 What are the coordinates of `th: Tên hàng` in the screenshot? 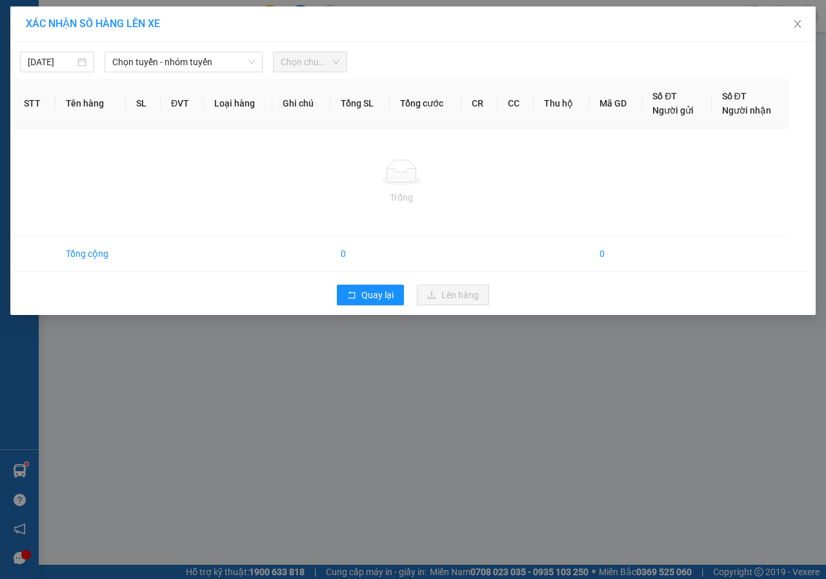 It's located at (90, 103).